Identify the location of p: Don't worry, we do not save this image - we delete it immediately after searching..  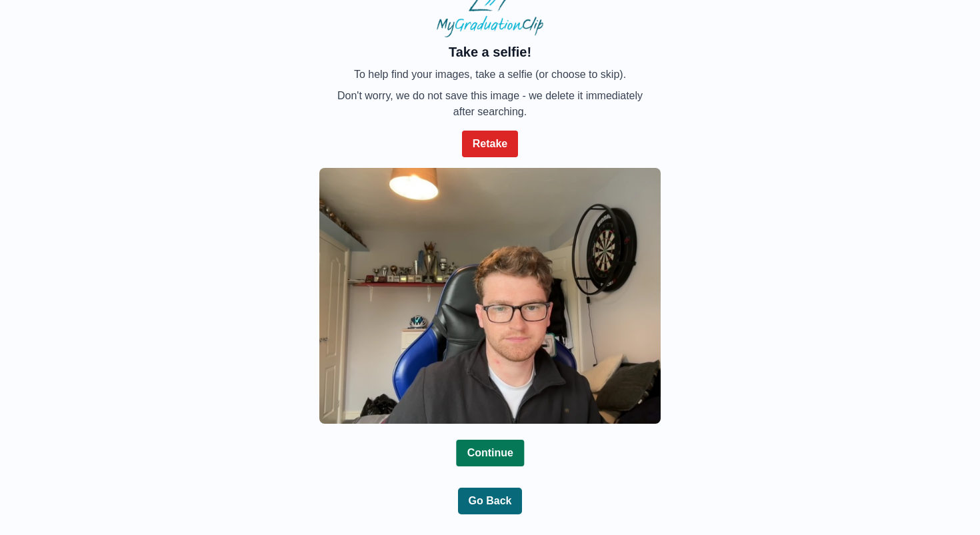
(490, 104).